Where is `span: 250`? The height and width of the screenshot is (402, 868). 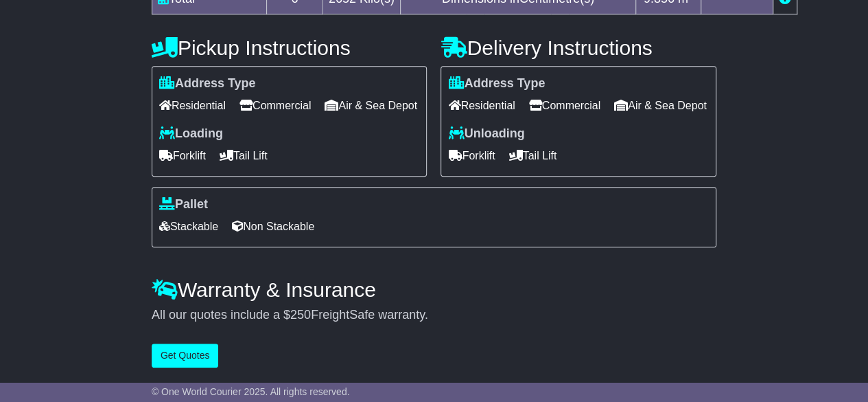 span: 250 is located at coordinates (301, 315).